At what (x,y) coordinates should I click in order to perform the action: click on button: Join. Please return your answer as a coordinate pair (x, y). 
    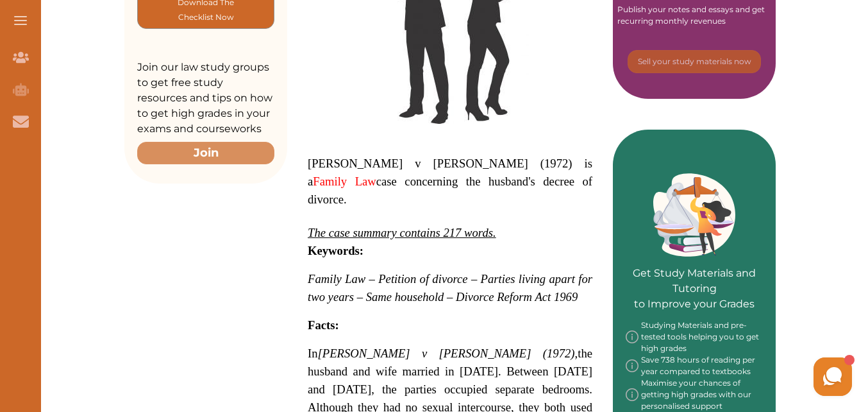
    Looking at the image, I should click on (206, 152).